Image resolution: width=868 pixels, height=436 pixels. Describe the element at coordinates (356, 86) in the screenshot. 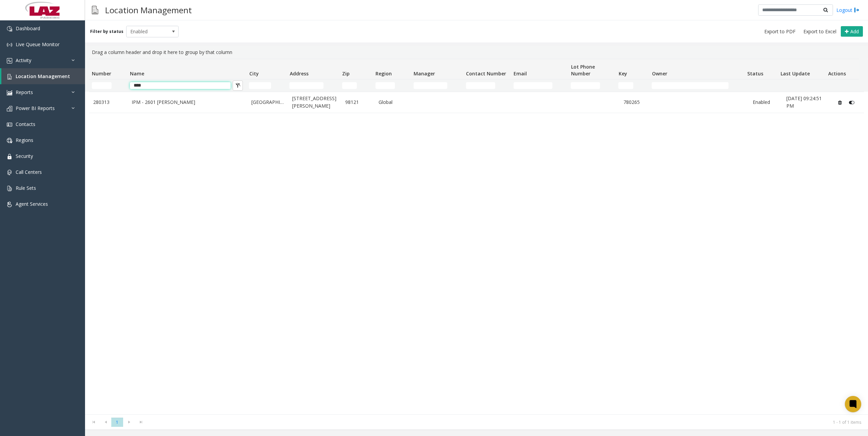

I see `td: Zip Filter` at that location.